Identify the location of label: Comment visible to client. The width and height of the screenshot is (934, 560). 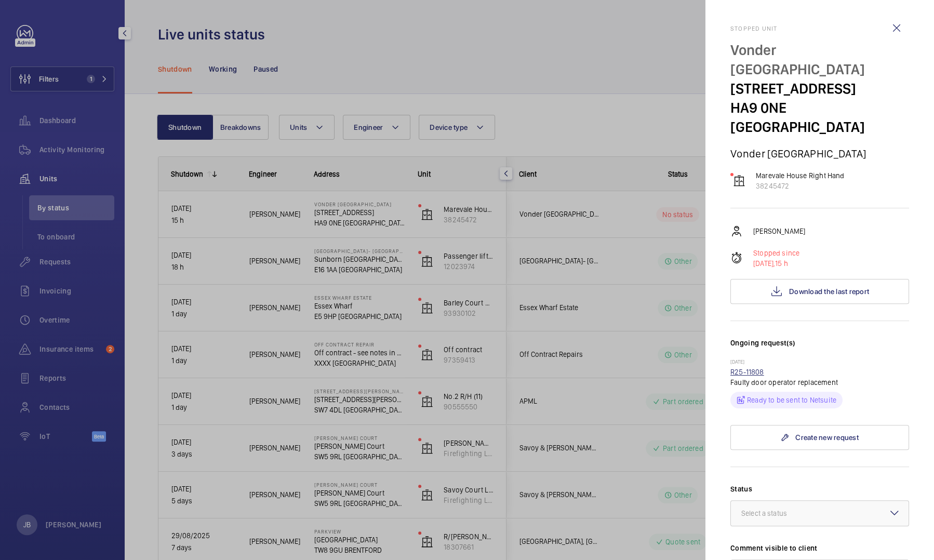
(820, 548).